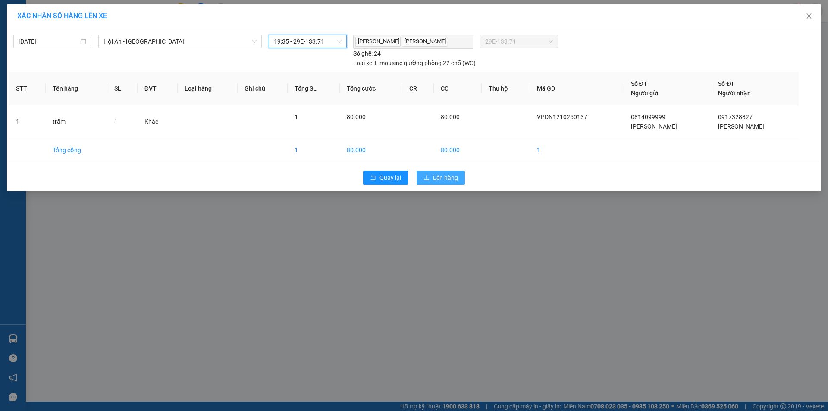  Describe the element at coordinates (414, 63) in the screenshot. I see `div: Limousine giường phòng 22 chỗ (WC)` at that location.